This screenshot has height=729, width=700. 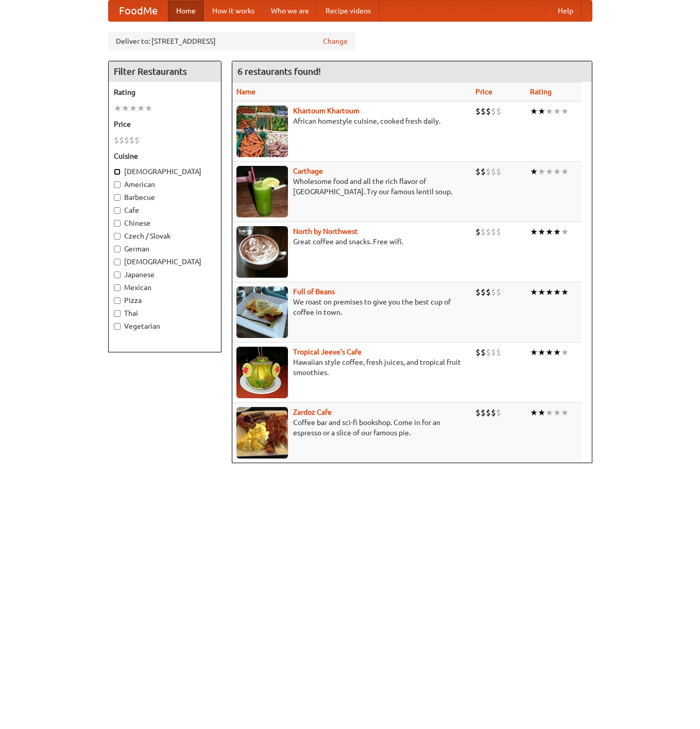 I want to click on a: Recipe videos, so click(x=348, y=11).